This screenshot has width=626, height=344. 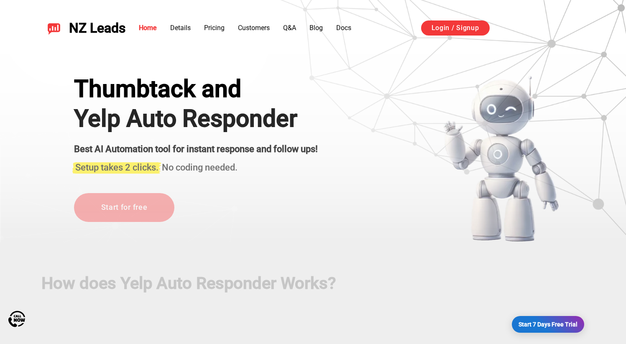 I want to click on span: Setup takes 2 clicks., so click(x=117, y=167).